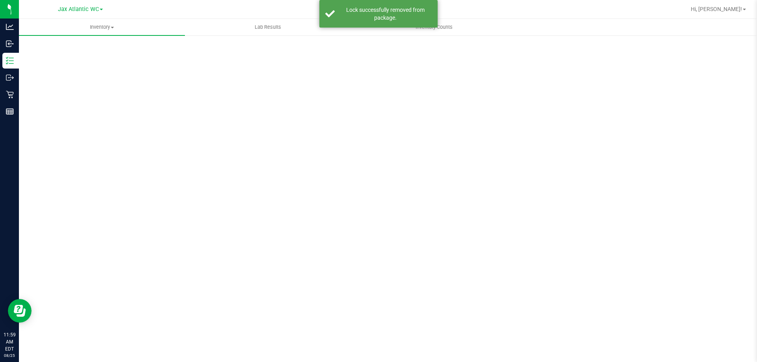 This screenshot has width=757, height=362. What do you see at coordinates (10, 95) in the screenshot?
I see `inline-svg: Retail` at bounding box center [10, 95].